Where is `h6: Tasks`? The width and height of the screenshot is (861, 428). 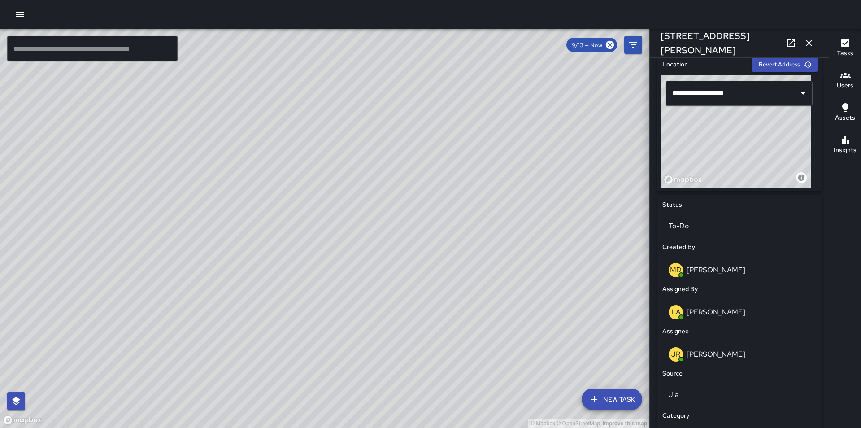 h6: Tasks is located at coordinates (845, 53).